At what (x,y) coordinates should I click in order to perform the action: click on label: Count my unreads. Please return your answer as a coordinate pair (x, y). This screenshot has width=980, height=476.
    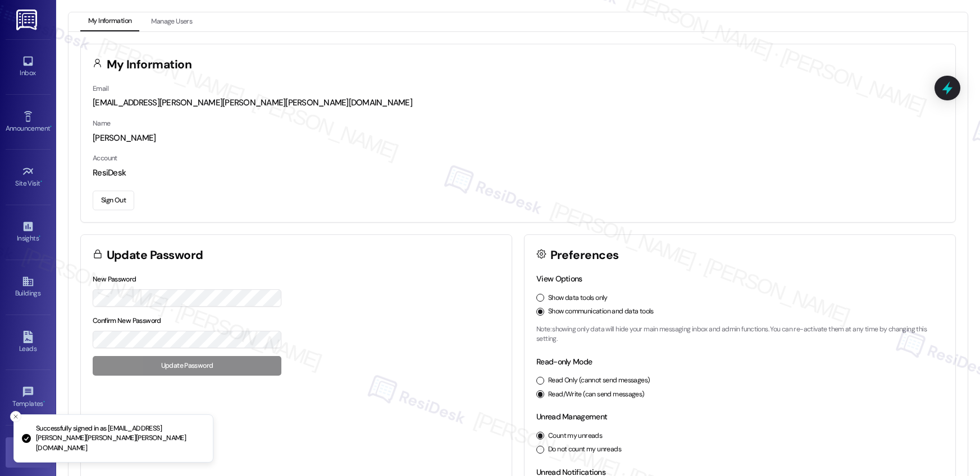
    Looking at the image, I should click on (575, 436).